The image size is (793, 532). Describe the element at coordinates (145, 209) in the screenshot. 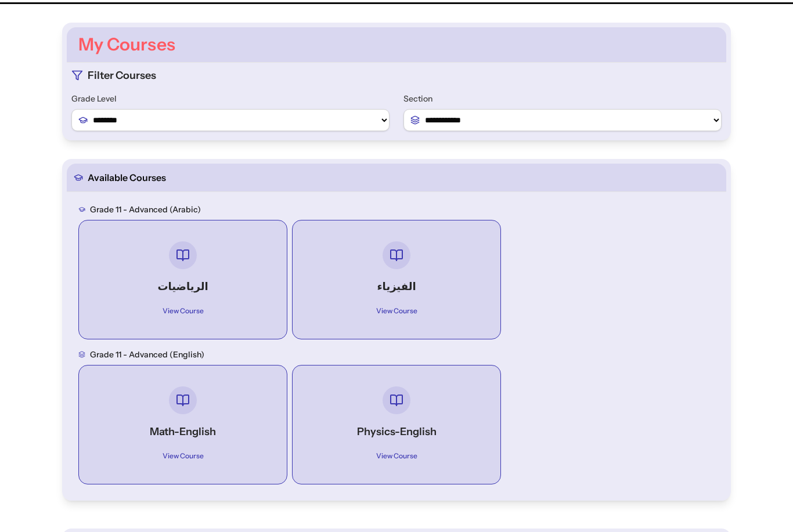

I see `h3: Grade 11 - advanced (Arabic)` at that location.